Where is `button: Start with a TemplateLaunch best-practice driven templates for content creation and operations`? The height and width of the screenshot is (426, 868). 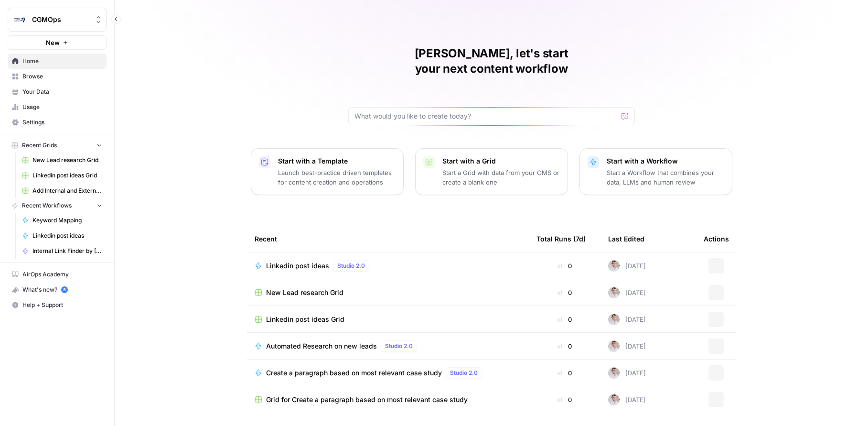
button: Start with a TemplateLaunch best-practice driven templates for content creation and operations is located at coordinates (327, 172).